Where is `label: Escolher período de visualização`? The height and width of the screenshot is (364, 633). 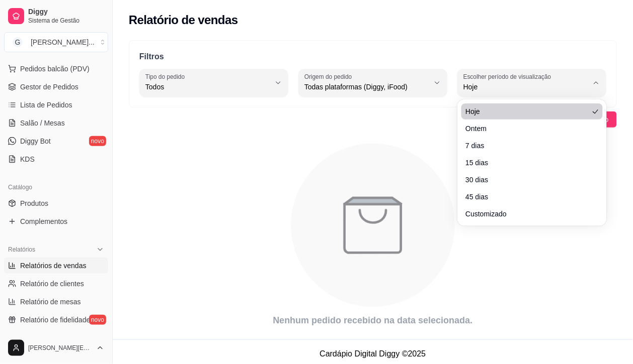
label: Escolher período de visualização is located at coordinates (509, 76).